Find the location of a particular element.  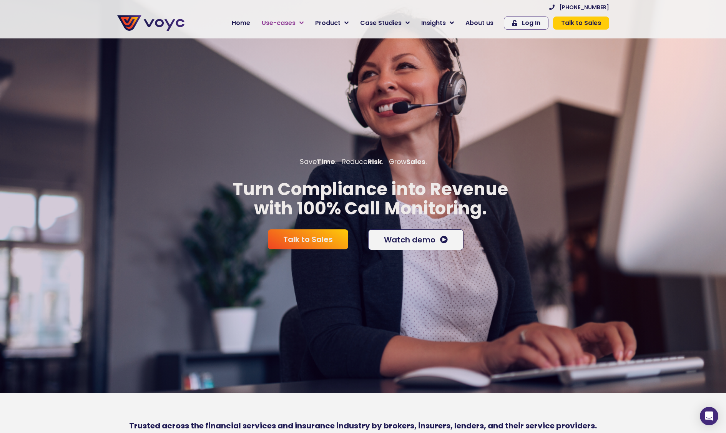

span: Insights is located at coordinates (434, 23).